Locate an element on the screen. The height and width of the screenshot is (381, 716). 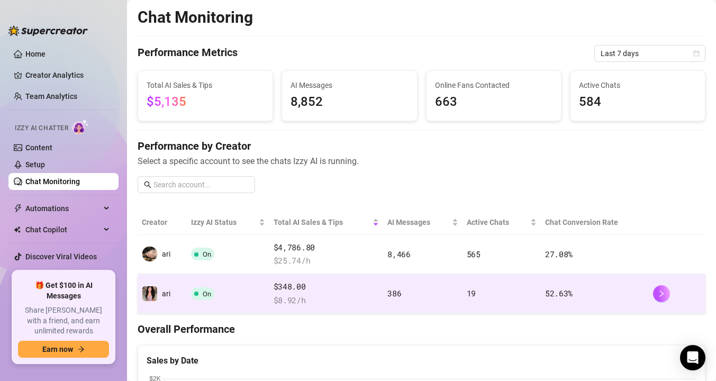
span: 584 is located at coordinates (638, 102).